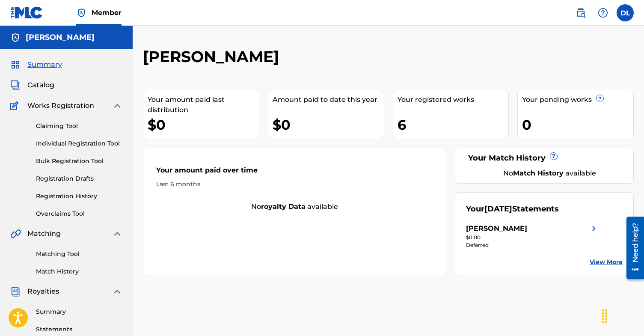 The width and height of the screenshot is (644, 336). What do you see at coordinates (79, 329) in the screenshot?
I see `a: Statements` at bounding box center [79, 329].